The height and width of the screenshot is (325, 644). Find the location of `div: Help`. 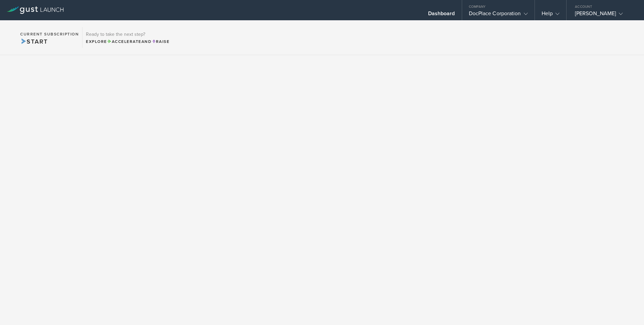

div: Help is located at coordinates (551, 15).